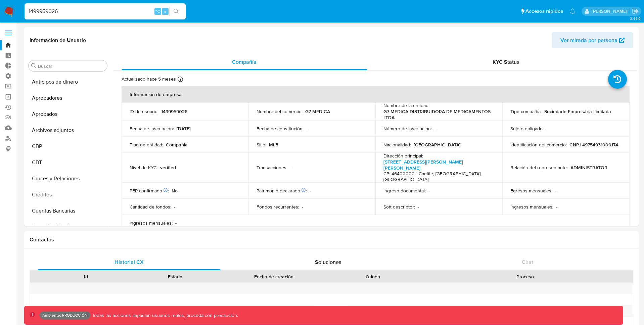  What do you see at coordinates (164, 315) in the screenshot?
I see `p: Todas las acciones impactan usuarios reales, proceda con precaución.` at bounding box center [164, 315].